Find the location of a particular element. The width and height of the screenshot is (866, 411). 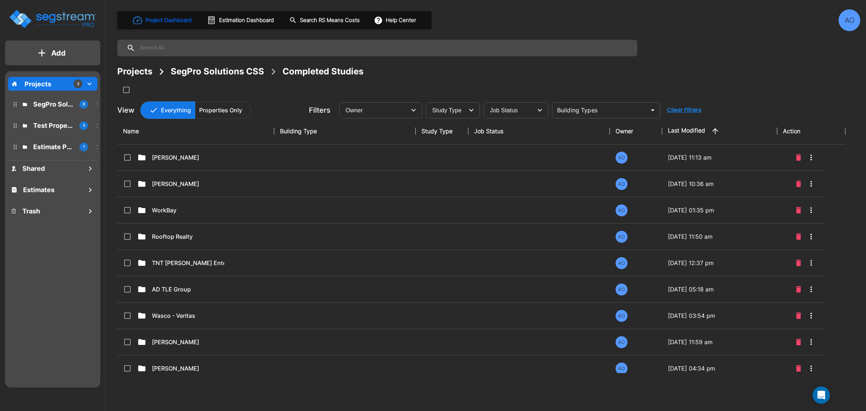

p: WorkBay is located at coordinates (188, 210).